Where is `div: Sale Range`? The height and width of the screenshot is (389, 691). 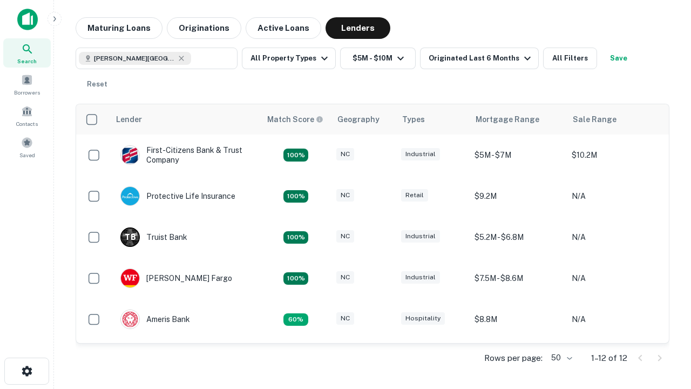 div: Sale Range is located at coordinates (595, 119).